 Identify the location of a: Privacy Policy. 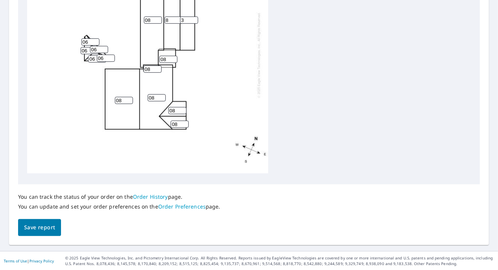
(41, 261).